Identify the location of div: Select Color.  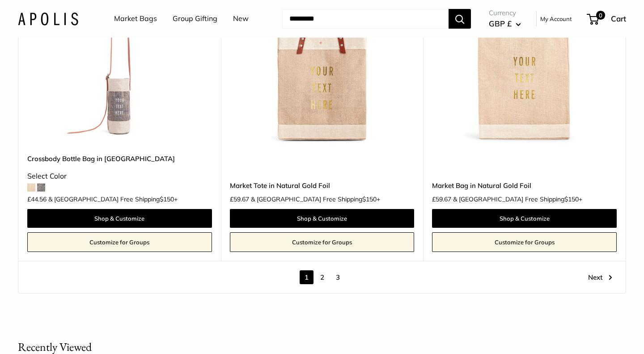
(119, 177).